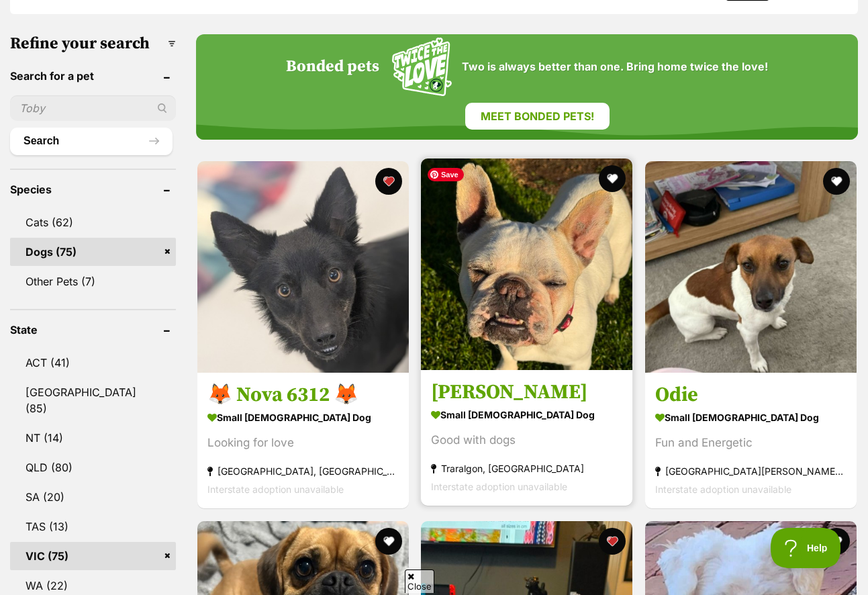 This screenshot has height=595, width=868. Describe the element at coordinates (93, 222) in the screenshot. I see `a: Cats (62)` at that location.